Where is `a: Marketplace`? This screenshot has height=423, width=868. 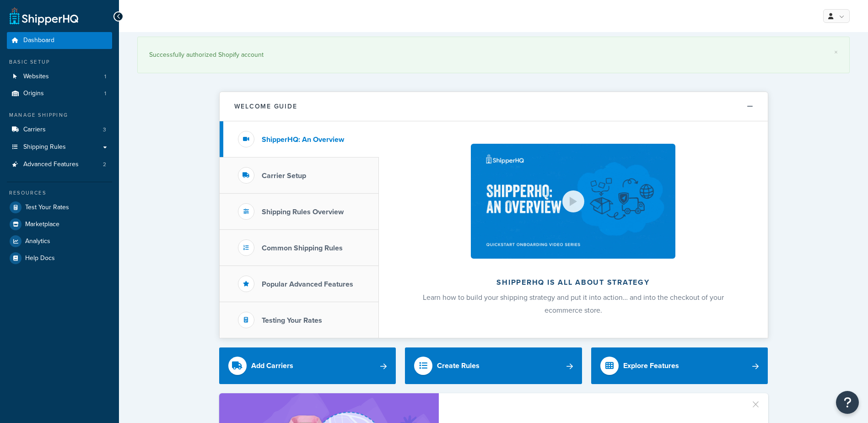
a: Marketplace is located at coordinates (59, 224).